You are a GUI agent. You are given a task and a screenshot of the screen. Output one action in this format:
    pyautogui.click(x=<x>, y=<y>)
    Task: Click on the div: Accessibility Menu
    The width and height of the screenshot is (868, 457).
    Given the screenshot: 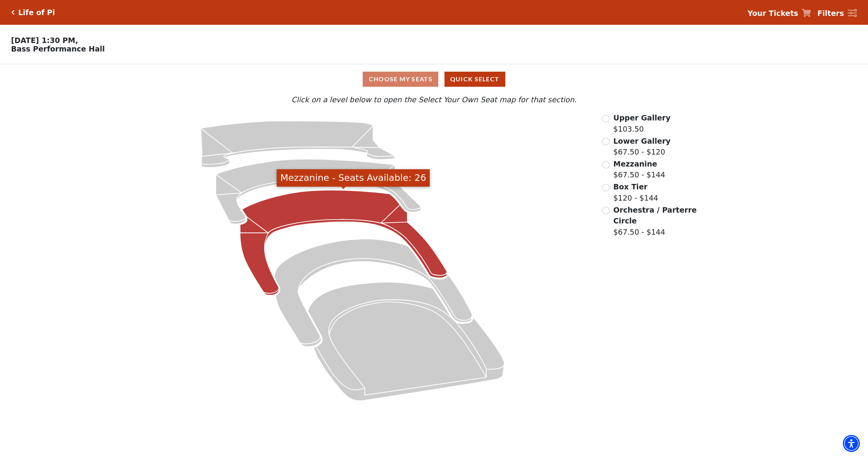 What is the action you would take?
    pyautogui.click(x=851, y=443)
    